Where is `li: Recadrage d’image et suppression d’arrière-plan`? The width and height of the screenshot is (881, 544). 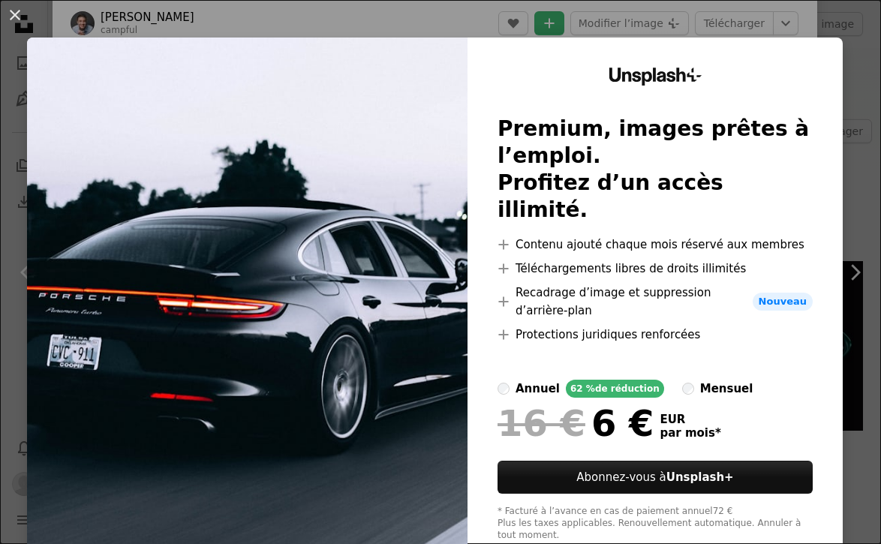
li: Recadrage d’image et suppression d’arrière-plan is located at coordinates (655, 302).